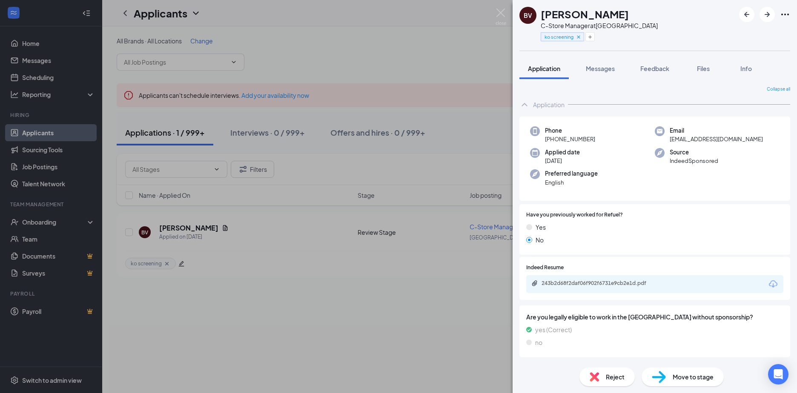  Describe the element at coordinates (571, 174) in the screenshot. I see `span: Preferred language` at that location.